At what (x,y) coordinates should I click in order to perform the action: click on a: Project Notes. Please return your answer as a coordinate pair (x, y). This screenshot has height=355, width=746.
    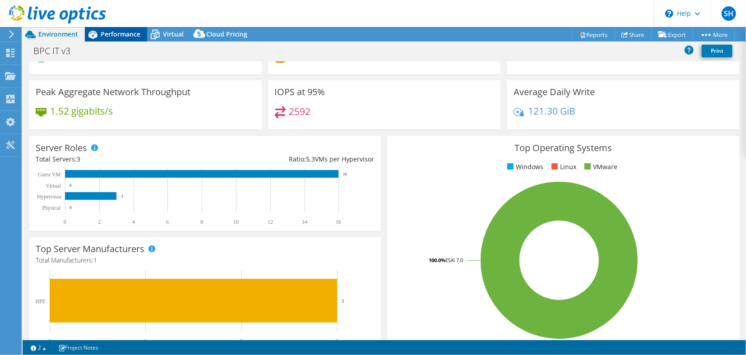
    Looking at the image, I should click on (78, 347).